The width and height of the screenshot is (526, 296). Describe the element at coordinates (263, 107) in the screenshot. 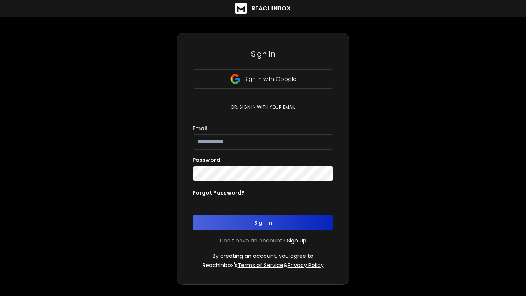

I see `p: or, sign in with your email` at that location.